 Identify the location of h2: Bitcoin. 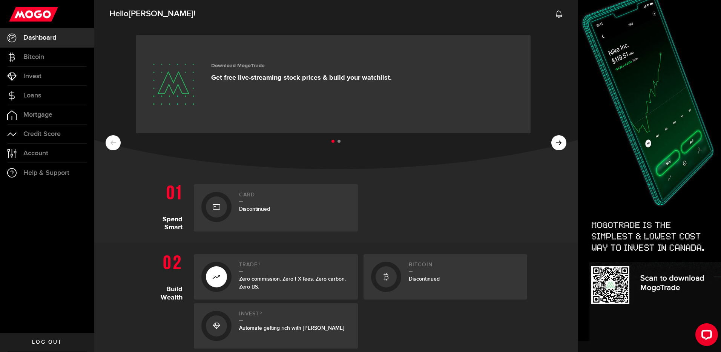
(464, 266).